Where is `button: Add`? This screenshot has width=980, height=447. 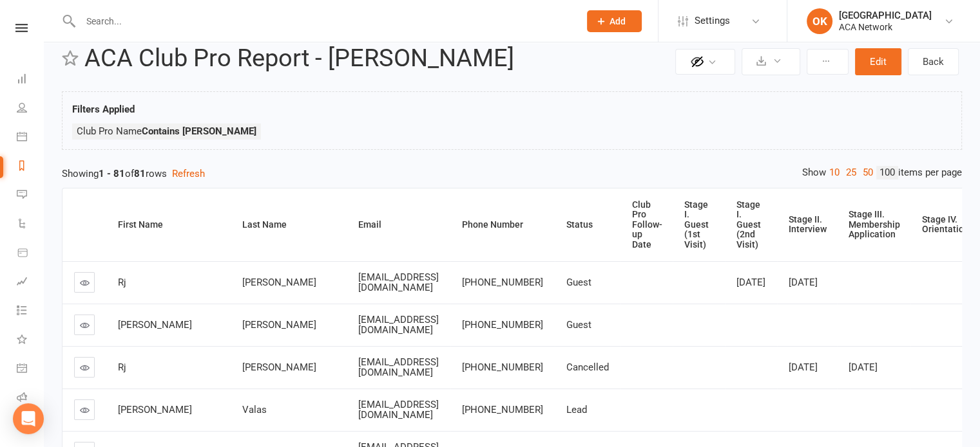
button: Add is located at coordinates (614, 21).